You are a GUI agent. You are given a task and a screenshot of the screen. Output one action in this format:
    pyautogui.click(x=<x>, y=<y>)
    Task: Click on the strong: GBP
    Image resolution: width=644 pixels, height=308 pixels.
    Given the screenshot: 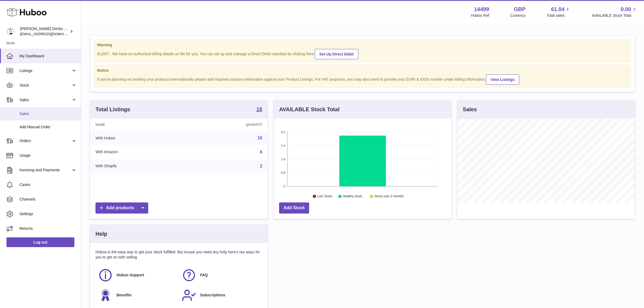 What is the action you would take?
    pyautogui.click(x=520, y=9)
    